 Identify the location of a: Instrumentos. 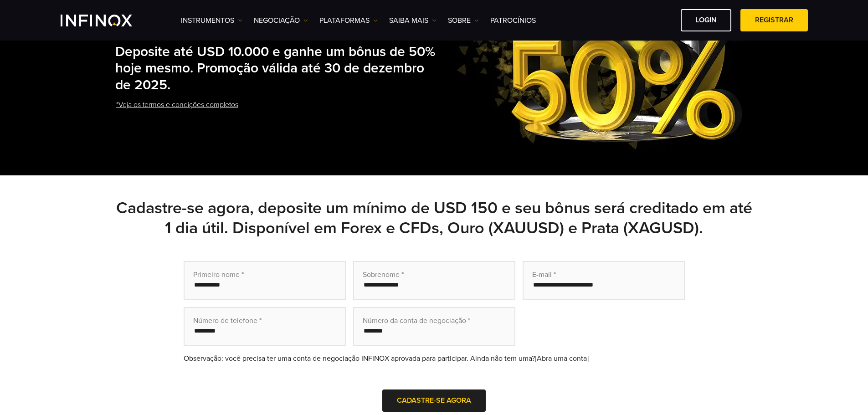
(212, 20).